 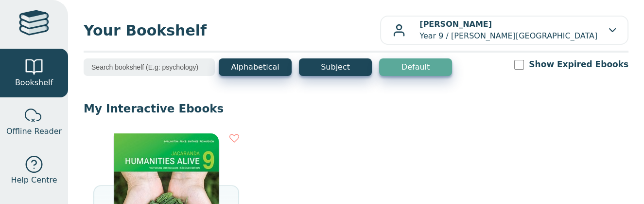 What do you see at coordinates (335, 67) in the screenshot?
I see `button: Subject` at bounding box center [335, 67].